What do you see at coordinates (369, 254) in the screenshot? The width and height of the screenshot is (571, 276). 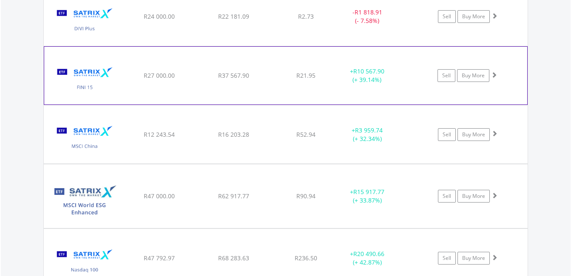 I see `span: R20 490.66` at bounding box center [369, 254].